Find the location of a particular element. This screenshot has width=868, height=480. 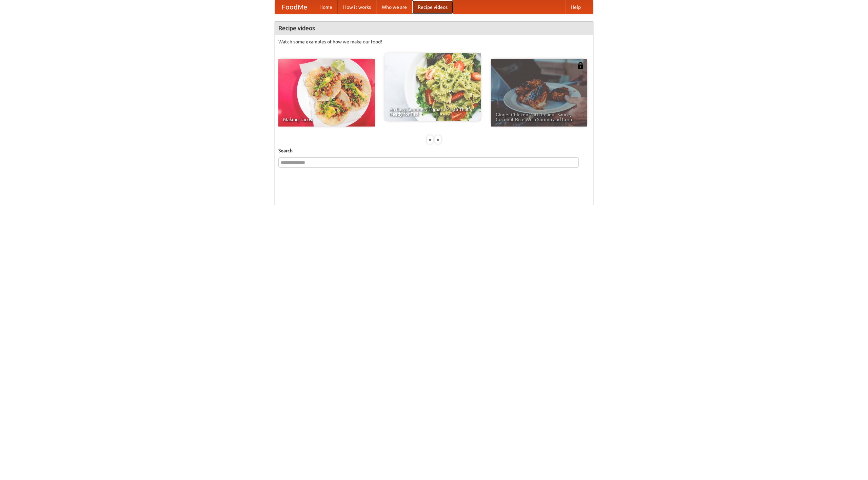

span: An Easy, Summery Tomato Pasta That's Ready for Fall is located at coordinates (433, 111).